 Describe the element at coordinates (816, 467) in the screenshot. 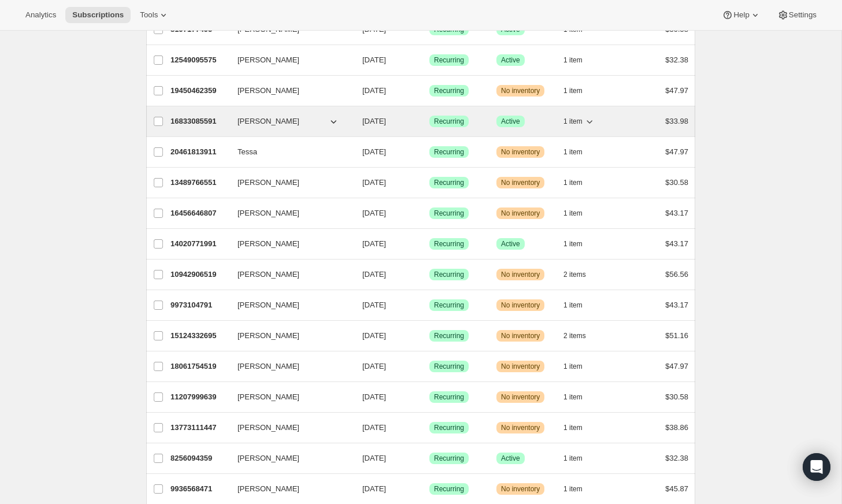

I see `div: Open Intercom Messenger` at that location.